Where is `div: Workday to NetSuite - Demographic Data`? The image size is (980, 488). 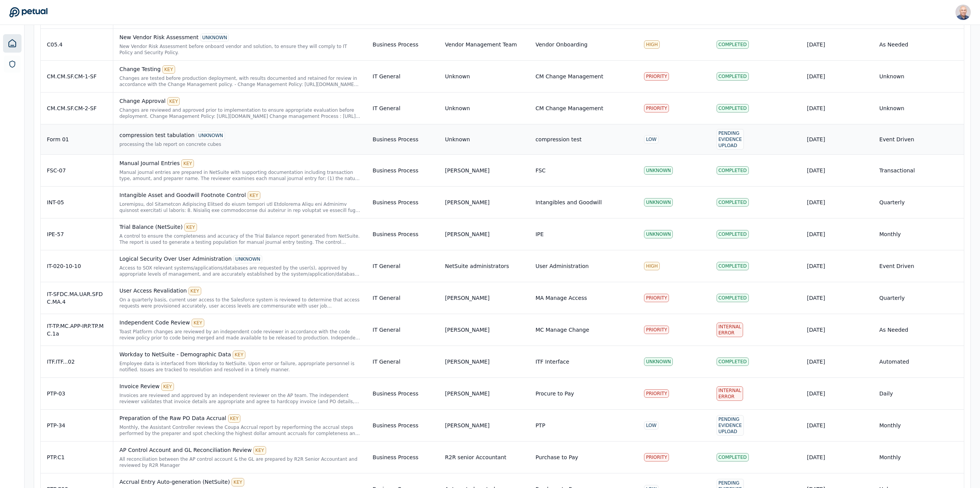
div: Workday to NetSuite - Demographic Data is located at coordinates (240, 355).